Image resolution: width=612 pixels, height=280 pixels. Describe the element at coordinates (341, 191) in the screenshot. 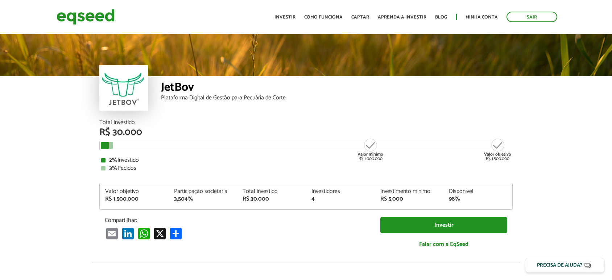

I see `div: Investidores` at that location.